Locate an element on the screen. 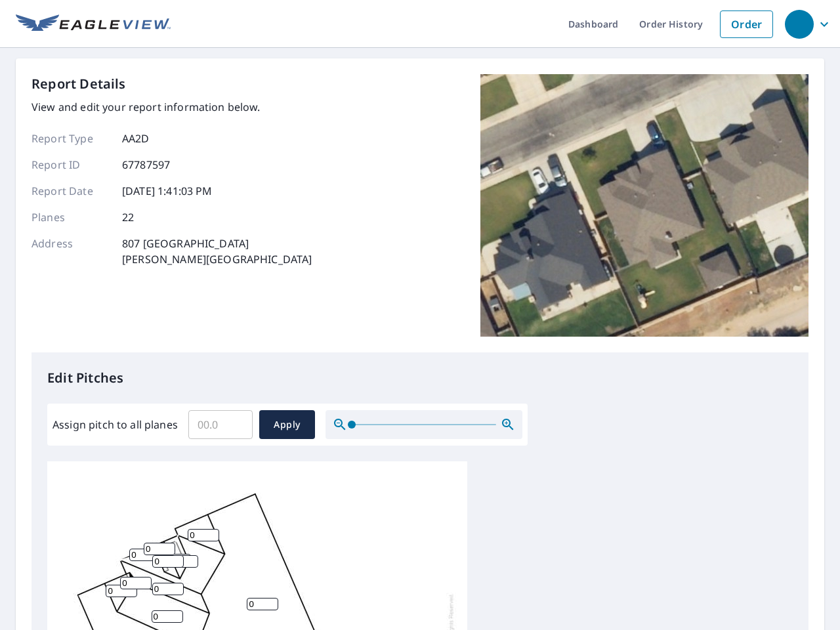 This screenshot has height=630, width=840. input: 00.0 is located at coordinates (220, 425).